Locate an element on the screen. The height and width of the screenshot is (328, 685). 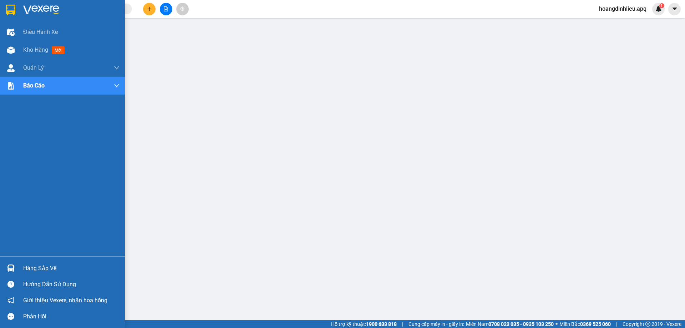
span: Cung cấp máy in - giấy in: is located at coordinates (436, 324).